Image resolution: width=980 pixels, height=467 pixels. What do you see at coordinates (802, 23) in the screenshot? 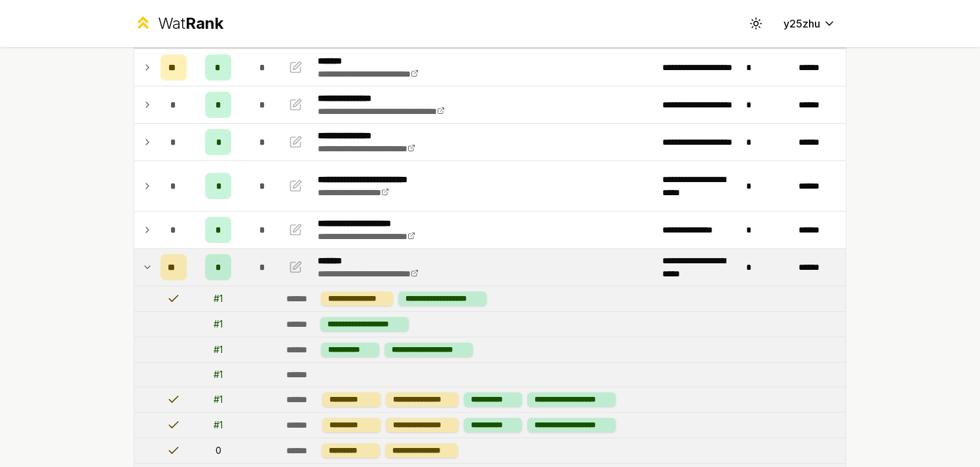
I see `span: y25zhu` at bounding box center [802, 23].